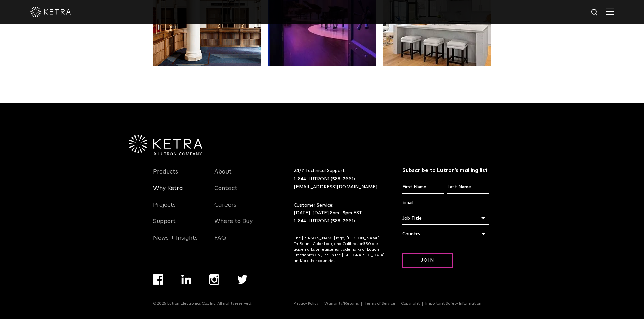  Describe the element at coordinates (164, 225) in the screenshot. I see `a: Support` at that location.